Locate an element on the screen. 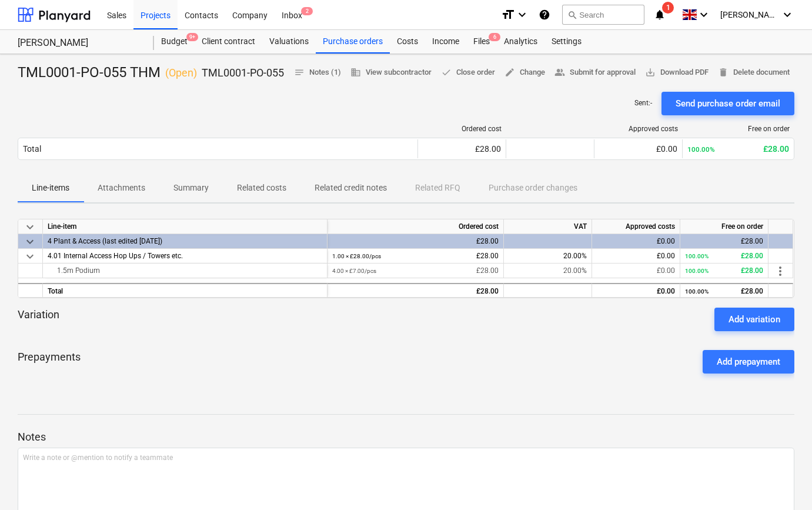  button: Send purchase order email is located at coordinates (728, 103).